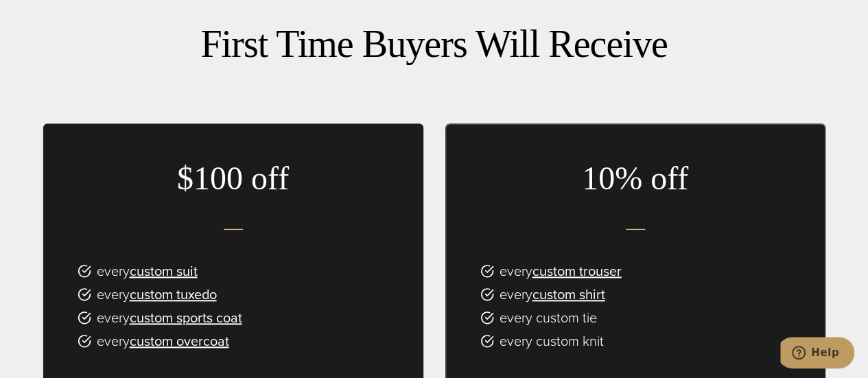  I want to click on h2: First Time Buyers Will Receive, so click(434, 44).